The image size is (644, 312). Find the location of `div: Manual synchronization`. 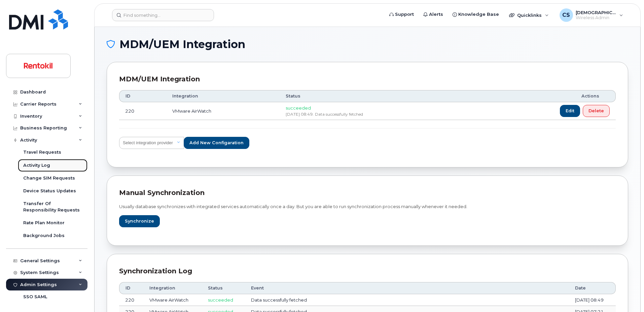

div: Manual synchronization is located at coordinates (367, 193).